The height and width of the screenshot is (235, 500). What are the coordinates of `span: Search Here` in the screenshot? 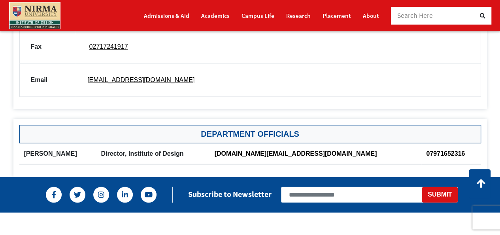 It's located at (415, 15).